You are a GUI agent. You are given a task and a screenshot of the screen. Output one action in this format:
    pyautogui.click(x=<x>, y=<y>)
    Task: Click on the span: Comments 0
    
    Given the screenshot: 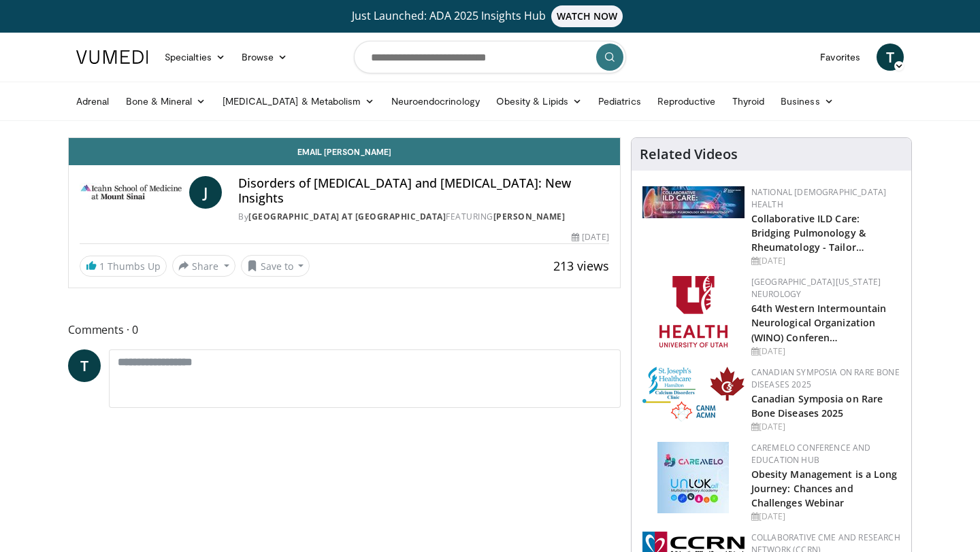 What is the action you would take?
    pyautogui.click(x=344, y=330)
    